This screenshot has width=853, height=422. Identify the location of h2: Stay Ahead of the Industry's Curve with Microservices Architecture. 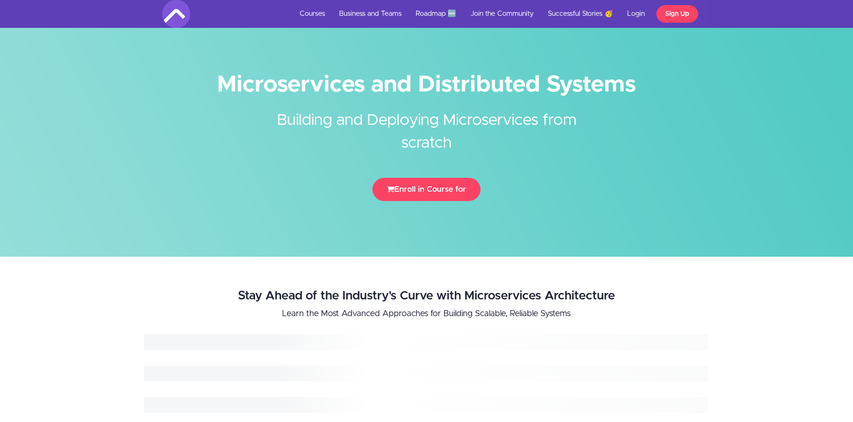
(426, 295).